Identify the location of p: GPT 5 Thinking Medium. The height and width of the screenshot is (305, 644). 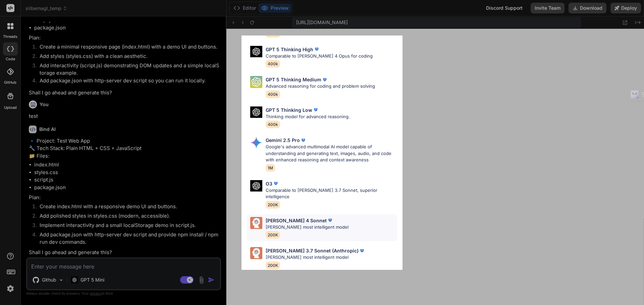
(293, 79).